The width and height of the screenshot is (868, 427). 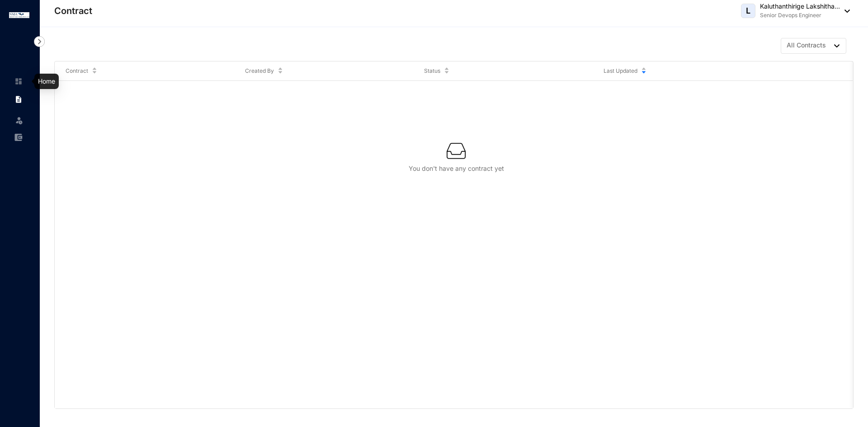 What do you see at coordinates (18, 99) in the screenshot?
I see `li: Contracts` at bounding box center [18, 99].